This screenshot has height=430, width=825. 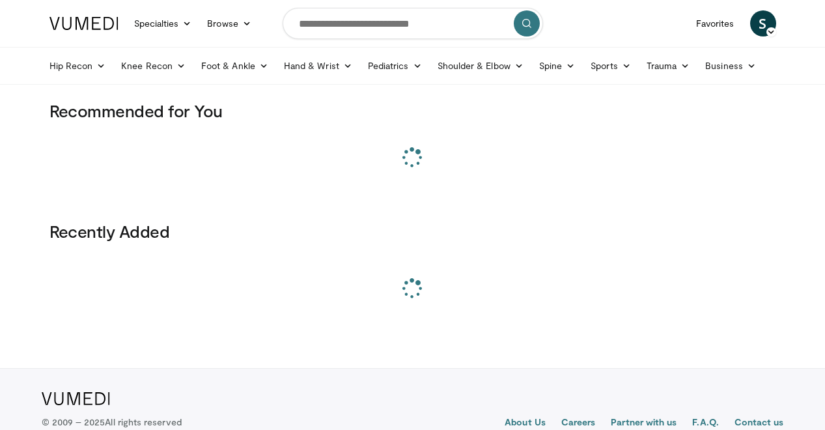 What do you see at coordinates (413, 231) in the screenshot?
I see `h3: Recently Added` at bounding box center [413, 231].